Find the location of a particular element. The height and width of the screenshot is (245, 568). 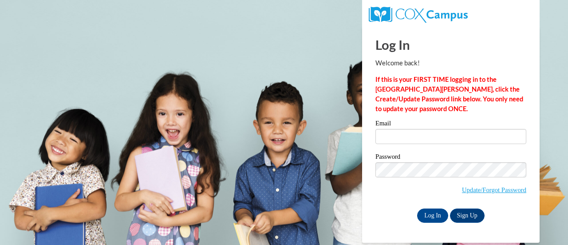

h1: Log In is located at coordinates (451, 44).